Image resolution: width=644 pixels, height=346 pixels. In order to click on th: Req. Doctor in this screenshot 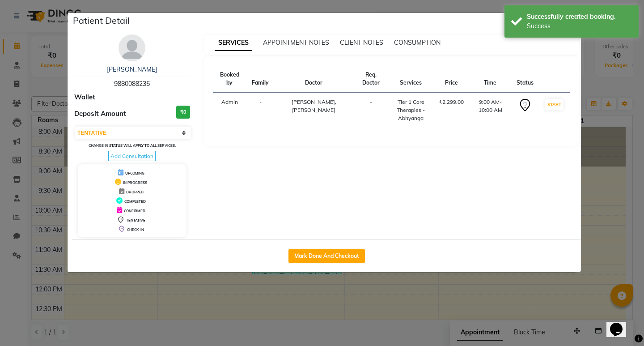, I will do `click(371, 79)`.